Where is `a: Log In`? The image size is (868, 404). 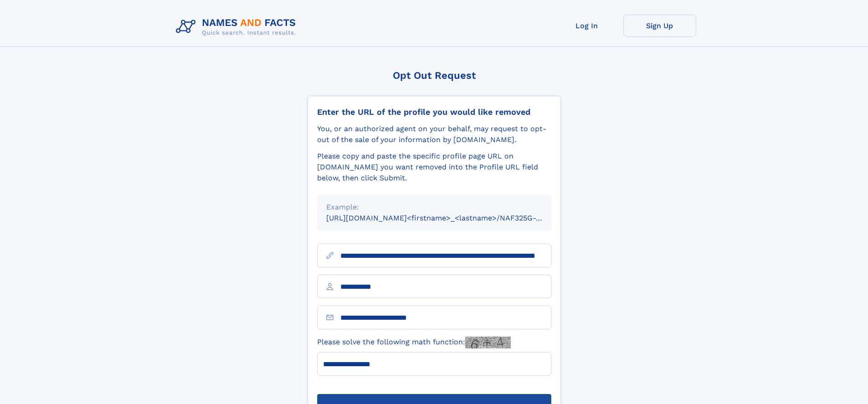 a: Log In is located at coordinates (587, 26).